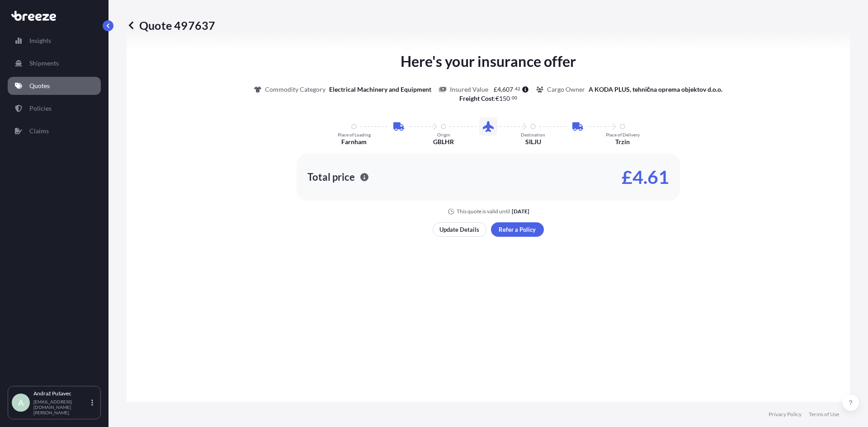 This screenshot has width=868, height=427. I want to click on p: Place of Delivery, so click(623, 135).